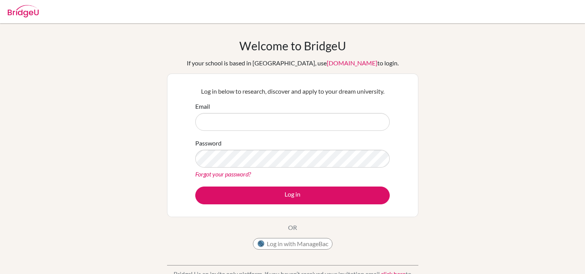 The width and height of the screenshot is (585, 274). What do you see at coordinates (208, 143) in the screenshot?
I see `label: Password` at bounding box center [208, 143].